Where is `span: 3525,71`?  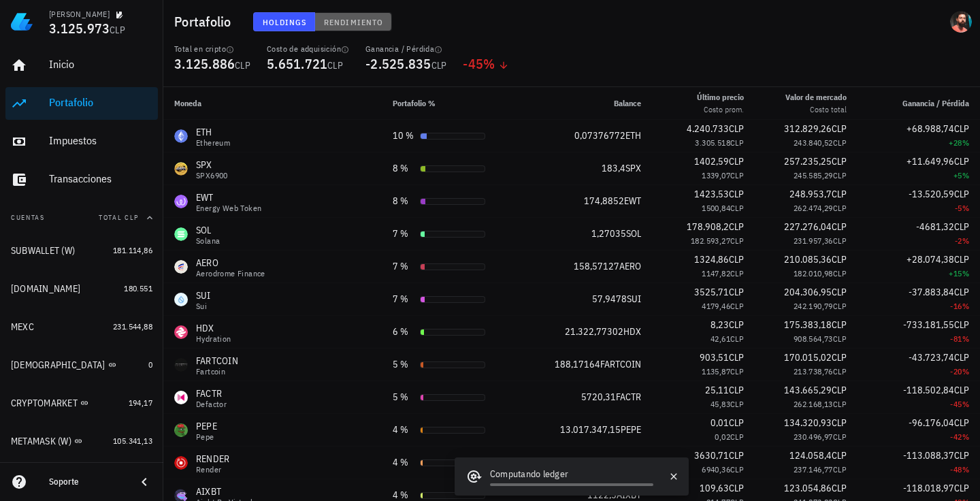 span: 3525,71 is located at coordinates (711, 292).